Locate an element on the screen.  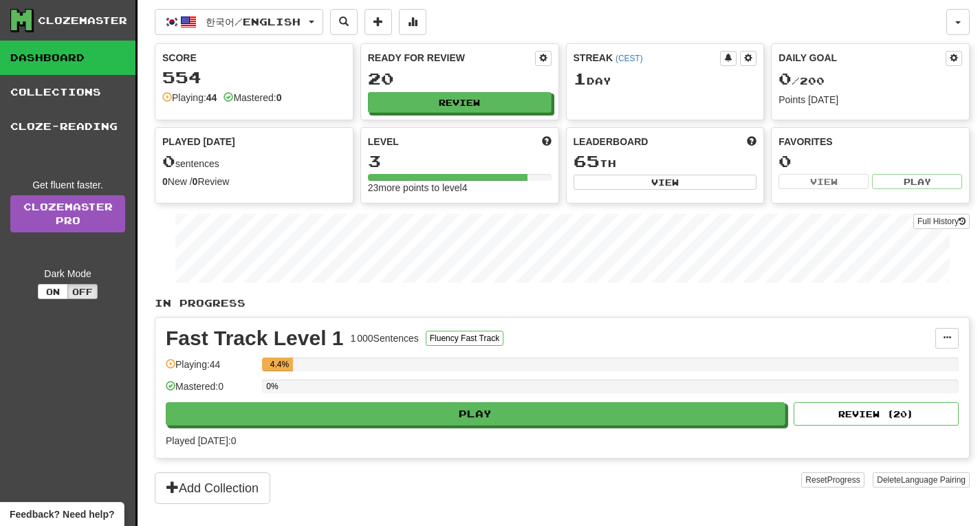
button: Review (20) is located at coordinates (876, 414).